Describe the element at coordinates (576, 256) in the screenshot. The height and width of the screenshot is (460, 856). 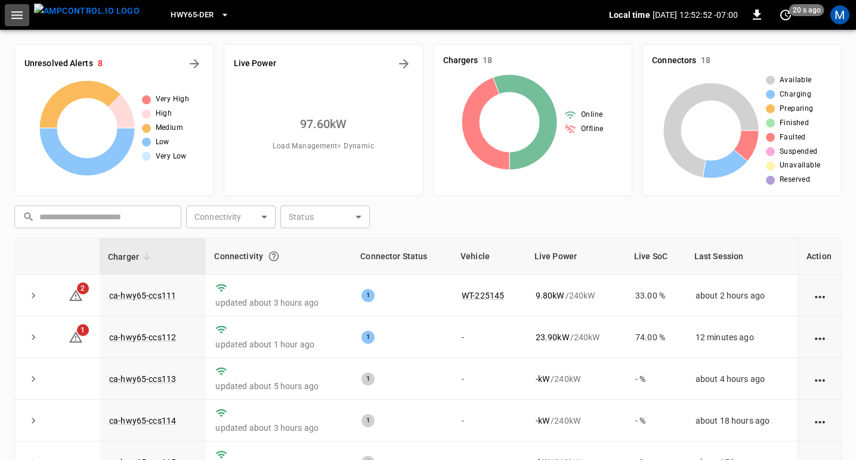
I see `th: Live Power` at that location.